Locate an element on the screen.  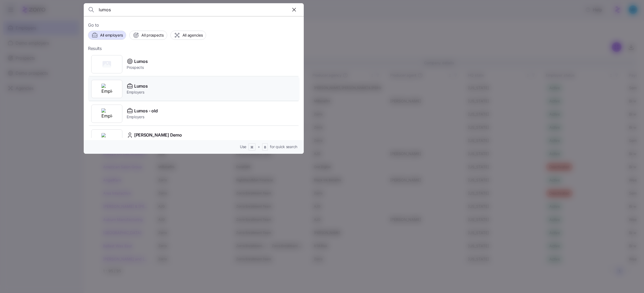
button: All agencies is located at coordinates (188, 35).